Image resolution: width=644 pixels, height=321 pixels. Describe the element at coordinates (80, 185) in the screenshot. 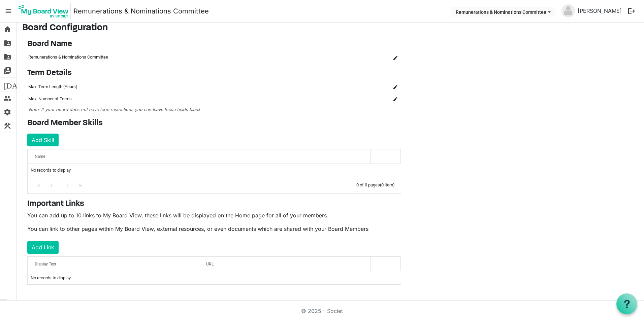

I see `div: Go to last page` at that location.